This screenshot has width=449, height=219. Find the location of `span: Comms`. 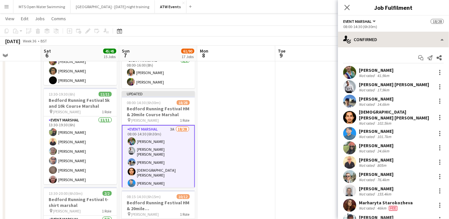

span: Comms is located at coordinates (58, 19).